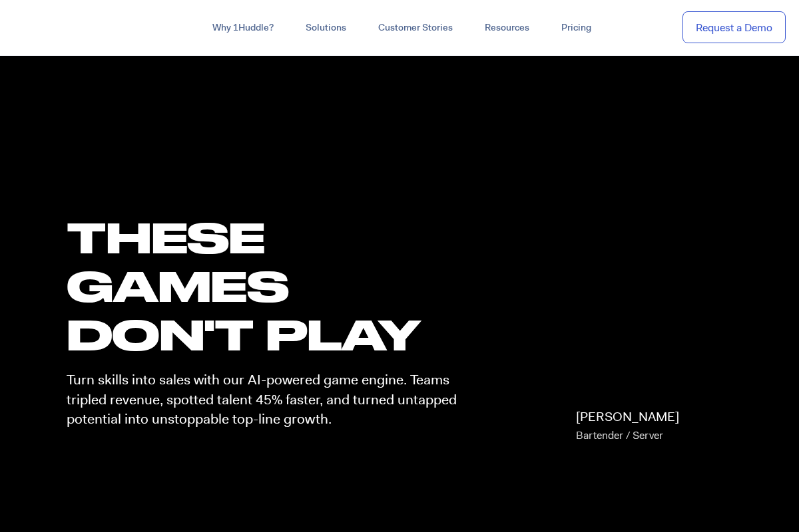 Image resolution: width=799 pixels, height=532 pixels. I want to click on h1: these GAMES DON'T PLAY, so click(267, 286).